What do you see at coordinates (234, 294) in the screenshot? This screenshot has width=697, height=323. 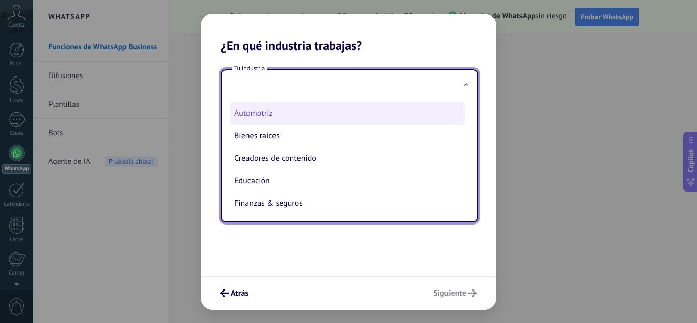 I see `button: Atrás` at bounding box center [234, 294].